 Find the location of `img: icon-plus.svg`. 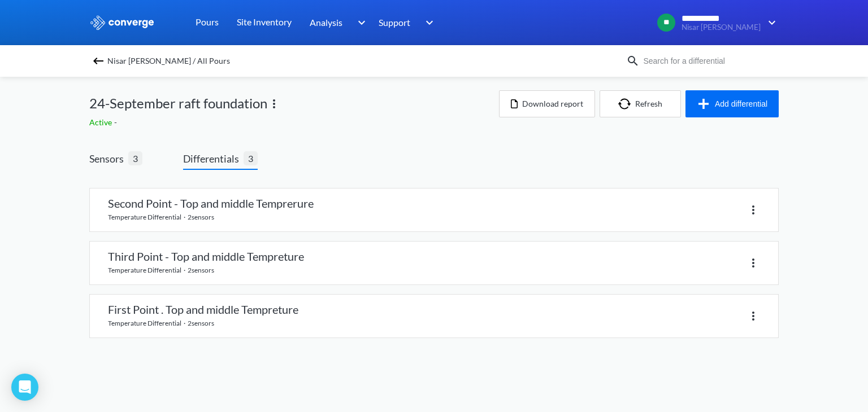

img: icon-plus.svg is located at coordinates (705, 104).